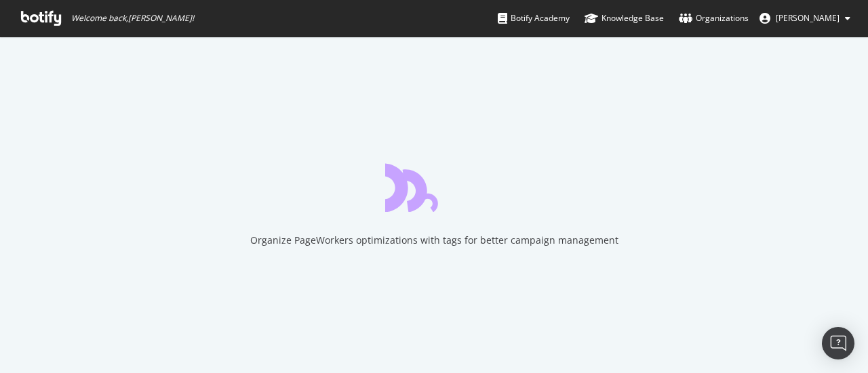 The image size is (868, 373). Describe the element at coordinates (808, 18) in the screenshot. I see `span: Andrea Lodroni` at that location.